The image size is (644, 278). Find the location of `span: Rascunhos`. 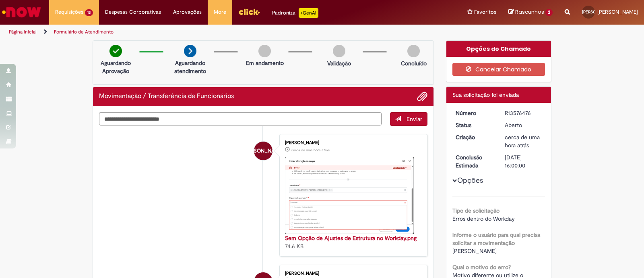

span: Rascunhos is located at coordinates (530, 12).